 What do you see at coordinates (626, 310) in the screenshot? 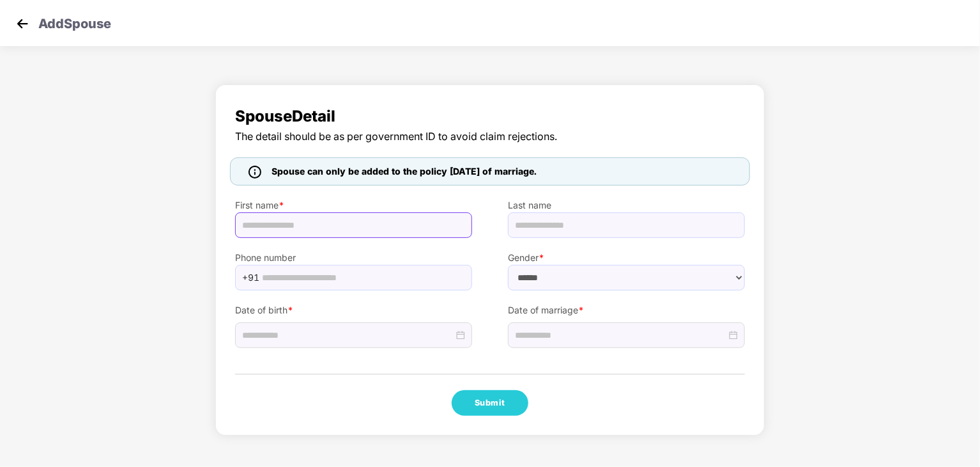
I see `label: Date of marriage` at bounding box center [626, 310].